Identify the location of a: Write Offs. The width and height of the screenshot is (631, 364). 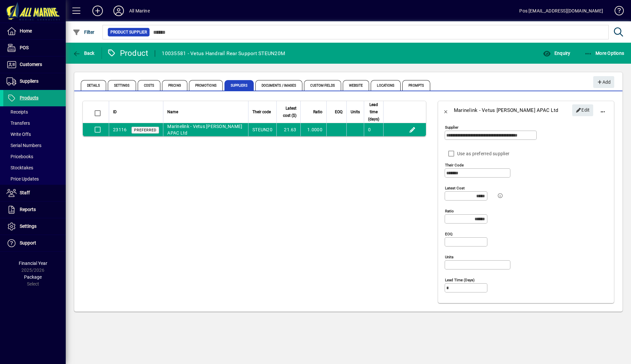
(35, 134).